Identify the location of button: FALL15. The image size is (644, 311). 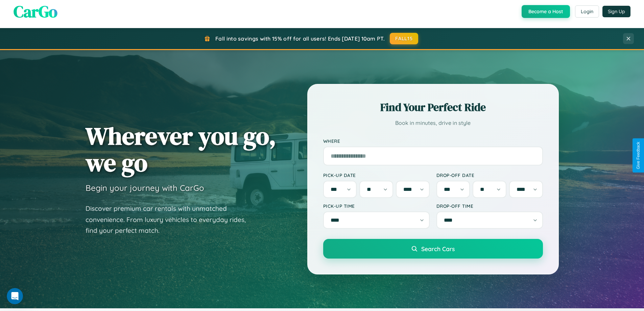
(404, 39).